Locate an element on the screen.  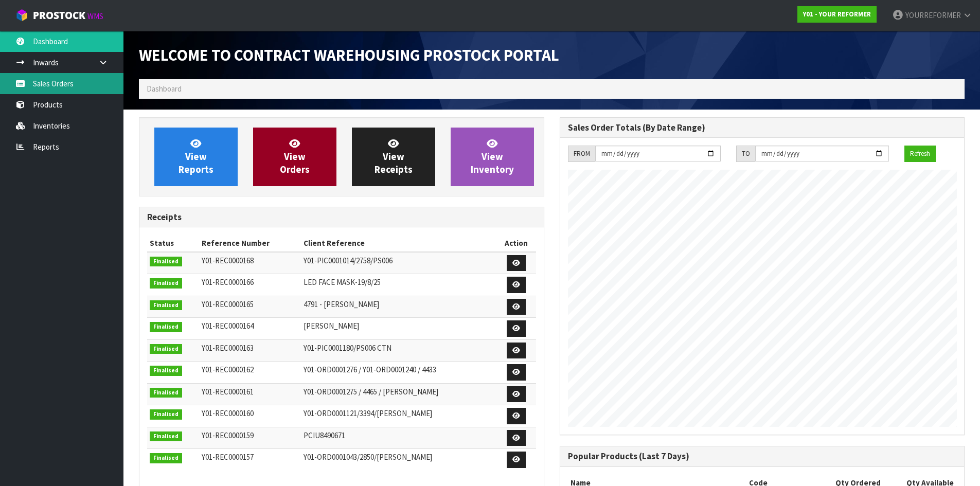
a: ViewInventory is located at coordinates (493, 157).